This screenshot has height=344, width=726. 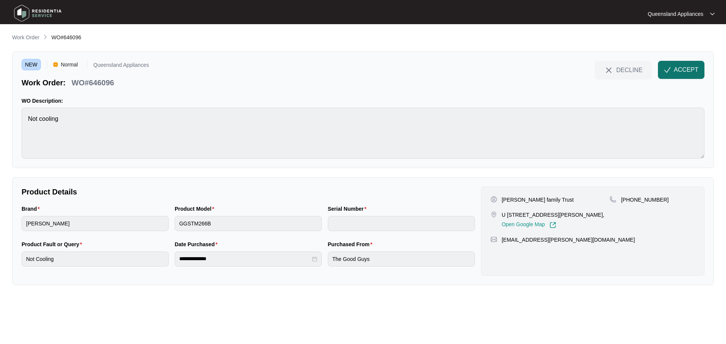 What do you see at coordinates (401, 259) in the screenshot?
I see `input: Purchased From` at bounding box center [401, 259].